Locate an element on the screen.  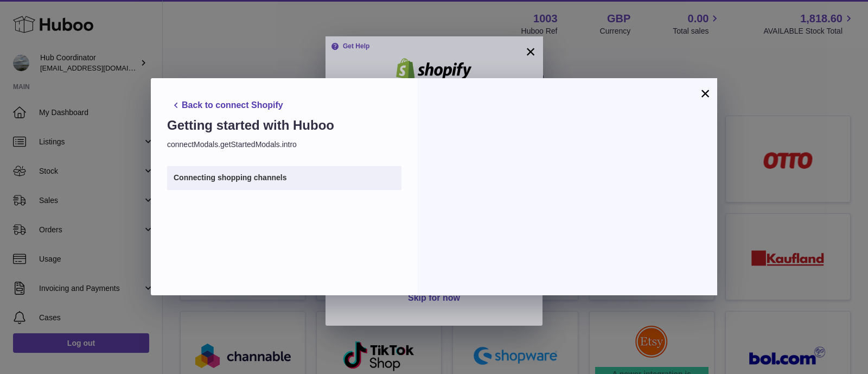
button: Back to connect Shopify is located at coordinates (230, 105).